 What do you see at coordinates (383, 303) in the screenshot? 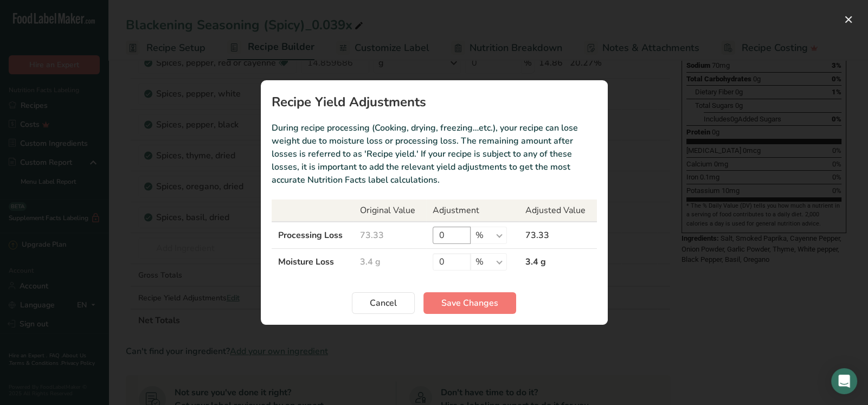
I see `button: Cancel` at bounding box center [383, 303].